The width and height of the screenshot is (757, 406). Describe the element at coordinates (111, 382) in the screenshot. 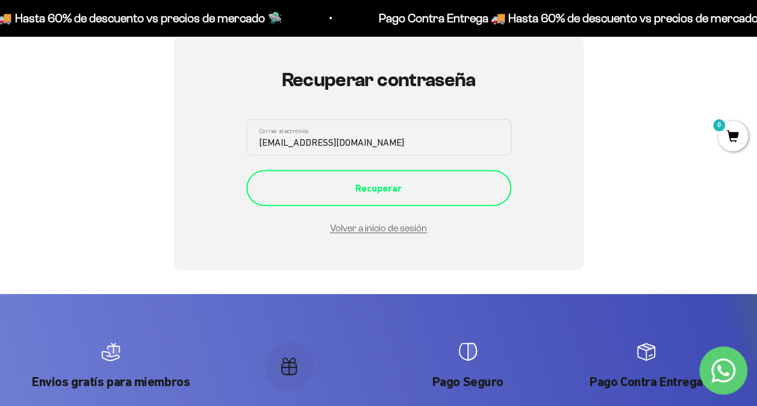

I see `p: Envios gratís para miembros` at that location.